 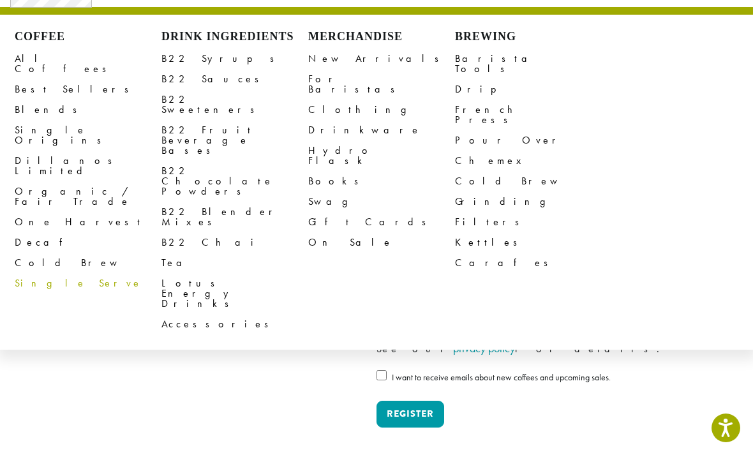 What do you see at coordinates (235, 324) in the screenshot?
I see `a: Accessories` at bounding box center [235, 324].